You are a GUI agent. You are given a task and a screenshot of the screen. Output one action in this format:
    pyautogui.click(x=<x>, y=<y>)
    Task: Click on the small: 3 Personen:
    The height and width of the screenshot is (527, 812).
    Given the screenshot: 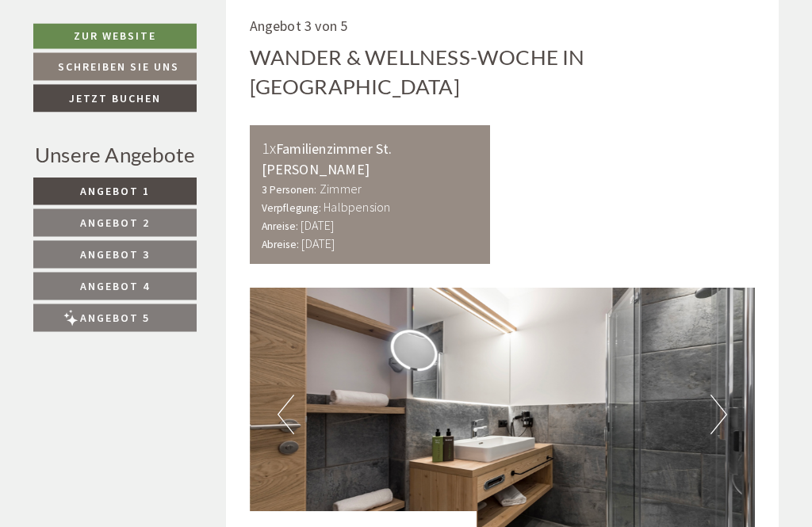 What is the action you would take?
    pyautogui.click(x=290, y=191)
    